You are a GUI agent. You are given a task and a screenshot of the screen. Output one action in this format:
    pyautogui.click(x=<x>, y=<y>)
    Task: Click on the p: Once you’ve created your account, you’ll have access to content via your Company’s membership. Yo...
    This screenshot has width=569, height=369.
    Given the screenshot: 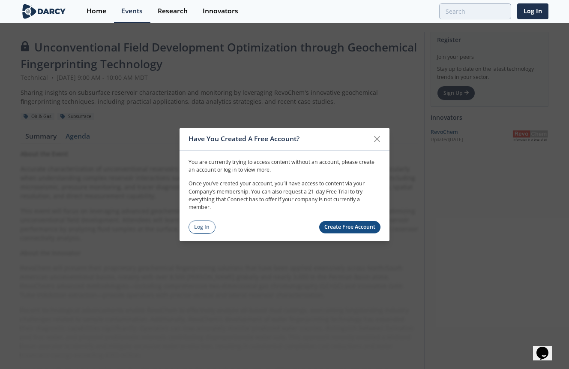 What is the action you would take?
    pyautogui.click(x=285, y=195)
    